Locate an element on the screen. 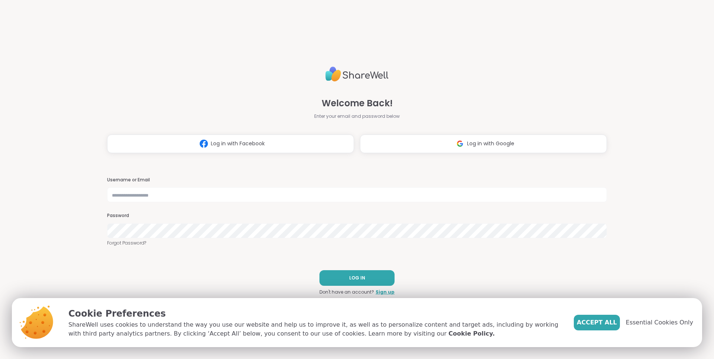 This screenshot has width=714, height=359. a: Sign up is located at coordinates (385, 292).